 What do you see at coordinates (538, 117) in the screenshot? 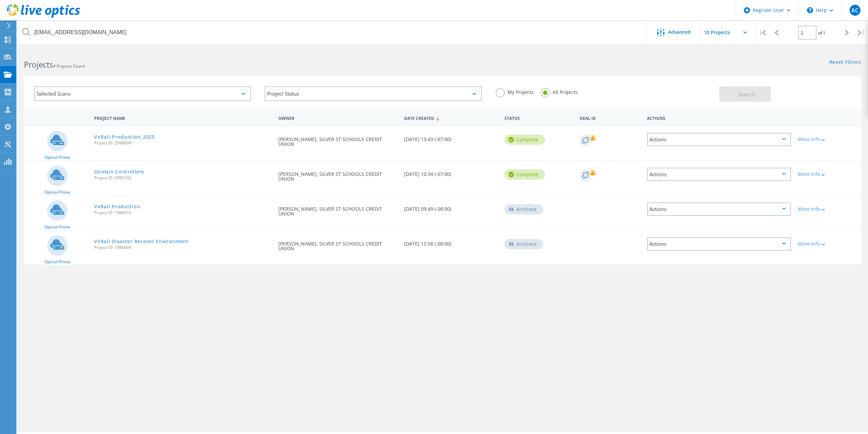
I see `div: Status` at bounding box center [538, 117].